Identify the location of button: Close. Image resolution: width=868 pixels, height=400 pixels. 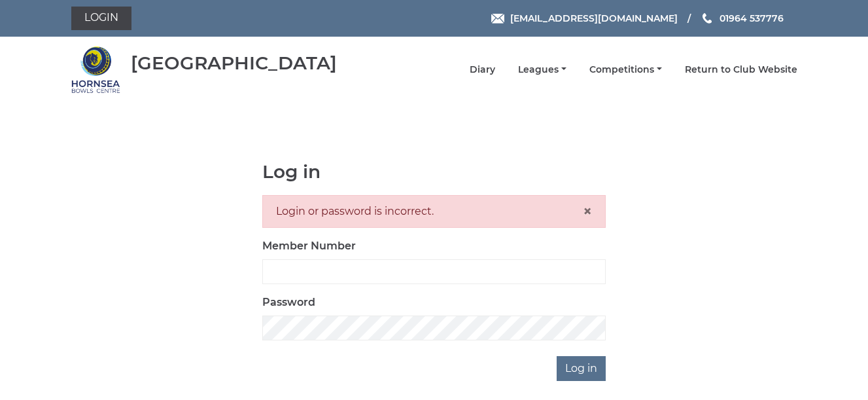
(588, 212).